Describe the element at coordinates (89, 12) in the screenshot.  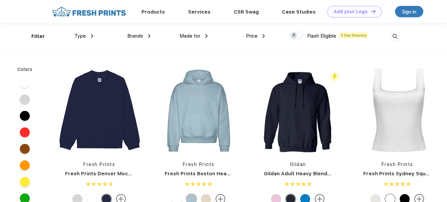
I see `img: fo%20logo%202.webp` at that location.